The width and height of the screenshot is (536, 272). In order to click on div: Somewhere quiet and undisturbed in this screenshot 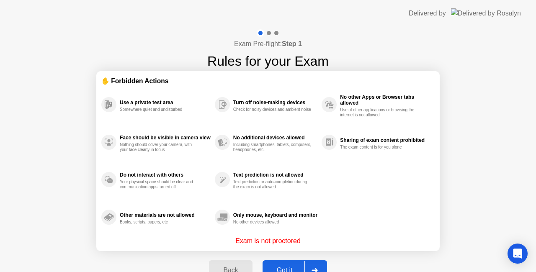, I will do `click(159, 110)`.